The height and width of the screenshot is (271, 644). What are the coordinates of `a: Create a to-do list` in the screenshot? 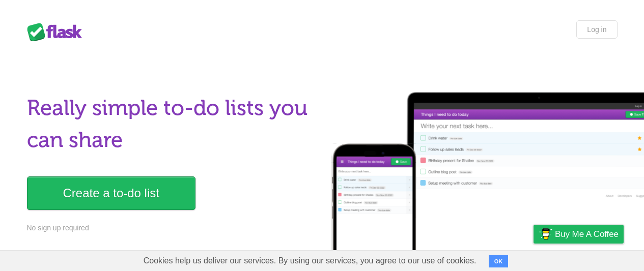 It's located at (111, 193).